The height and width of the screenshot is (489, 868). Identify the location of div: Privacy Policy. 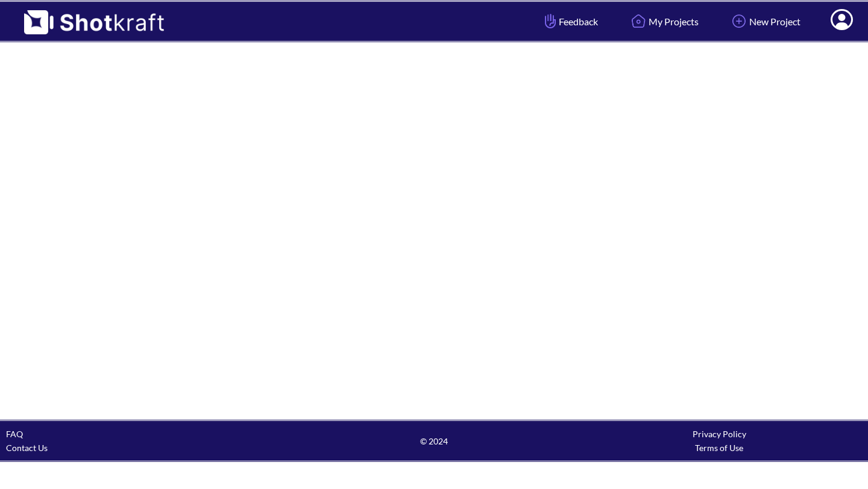
(719, 434).